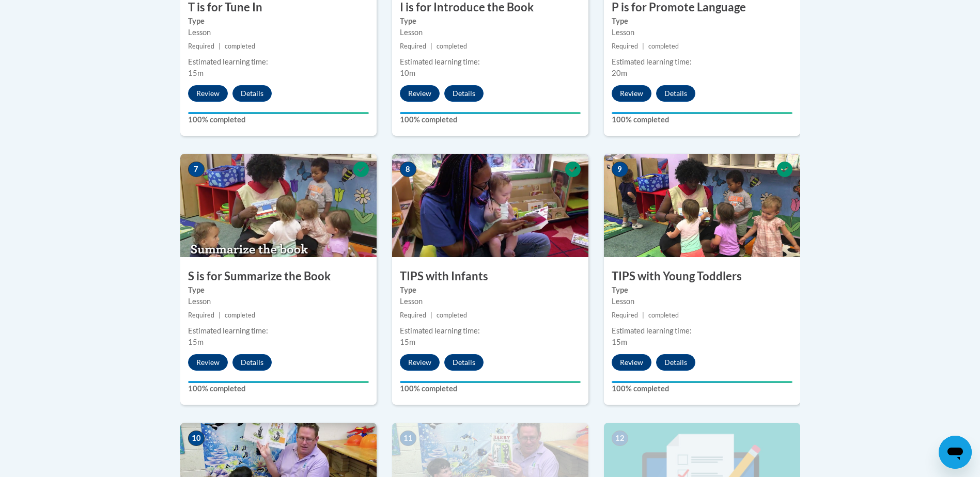  Describe the element at coordinates (408, 169) in the screenshot. I see `span: 8` at that location.